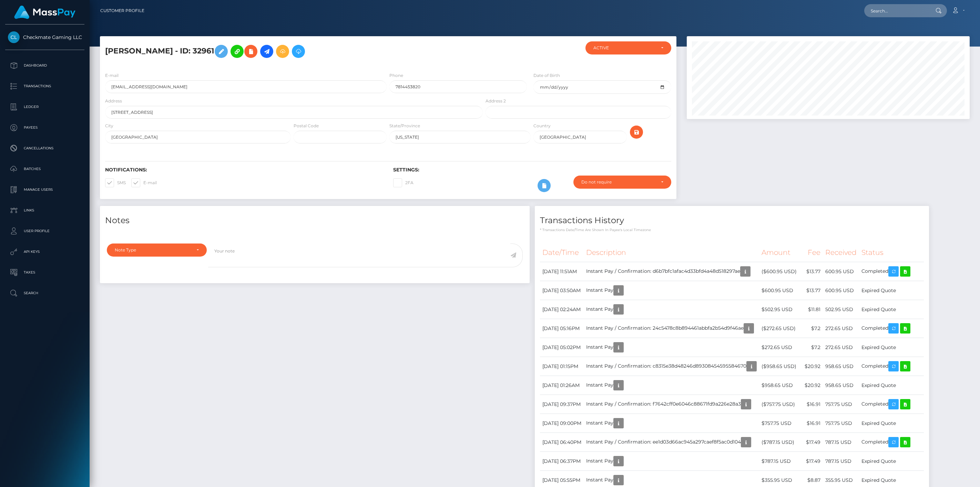  Describe the element at coordinates (532, 169) in the screenshot. I see `h6: Settings:` at that location.